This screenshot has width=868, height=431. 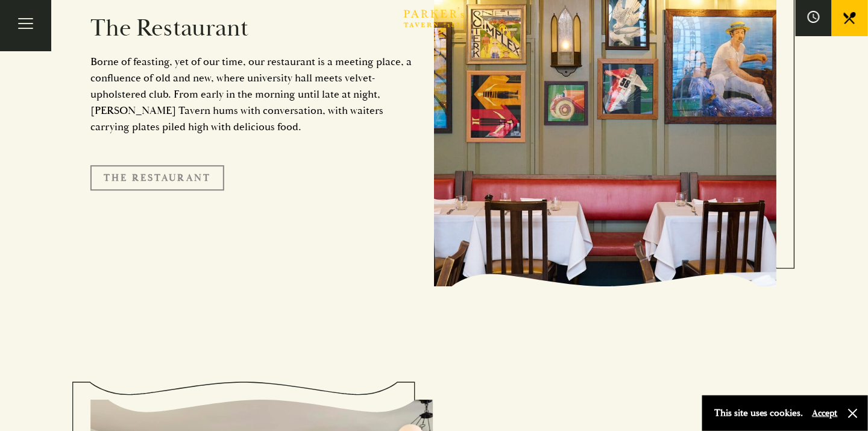 What do you see at coordinates (759, 413) in the screenshot?
I see `p: This site uses cookies.` at bounding box center [759, 413].